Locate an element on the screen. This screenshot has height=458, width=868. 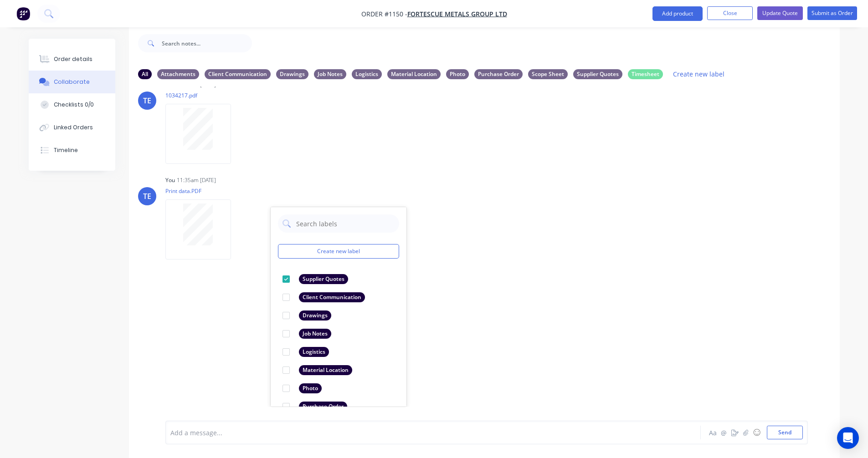
input: Search labels is located at coordinates (345, 224).